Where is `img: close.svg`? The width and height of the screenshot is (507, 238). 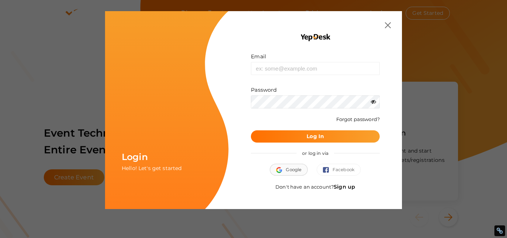
img: close.svg is located at coordinates (388, 25).